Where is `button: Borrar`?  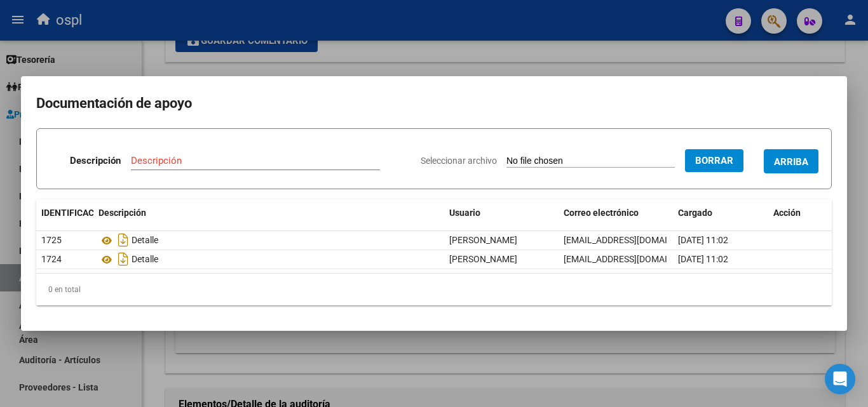 button: Borrar is located at coordinates (714, 160).